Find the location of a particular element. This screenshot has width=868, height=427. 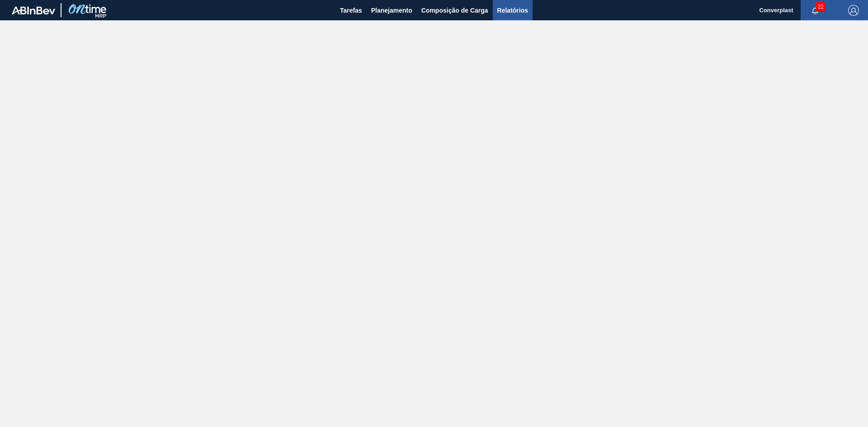

span: Composição de Carga is located at coordinates (455, 10).